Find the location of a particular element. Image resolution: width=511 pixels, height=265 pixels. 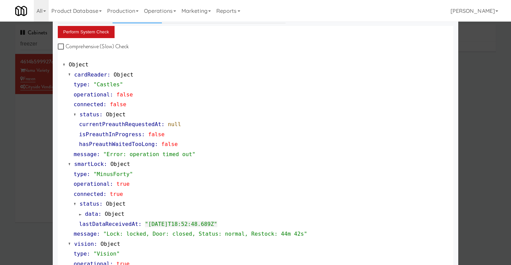

label: Comprehensive (Slow) Check is located at coordinates (93, 47).